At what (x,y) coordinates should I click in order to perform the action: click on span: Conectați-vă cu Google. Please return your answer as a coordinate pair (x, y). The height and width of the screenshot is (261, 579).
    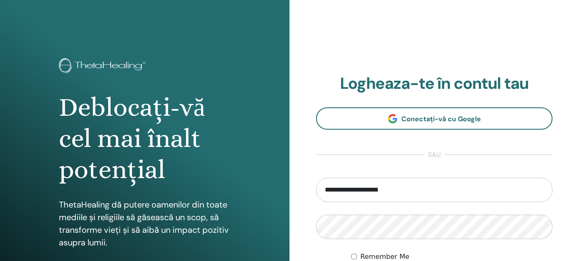
    Looking at the image, I should click on (441, 119).